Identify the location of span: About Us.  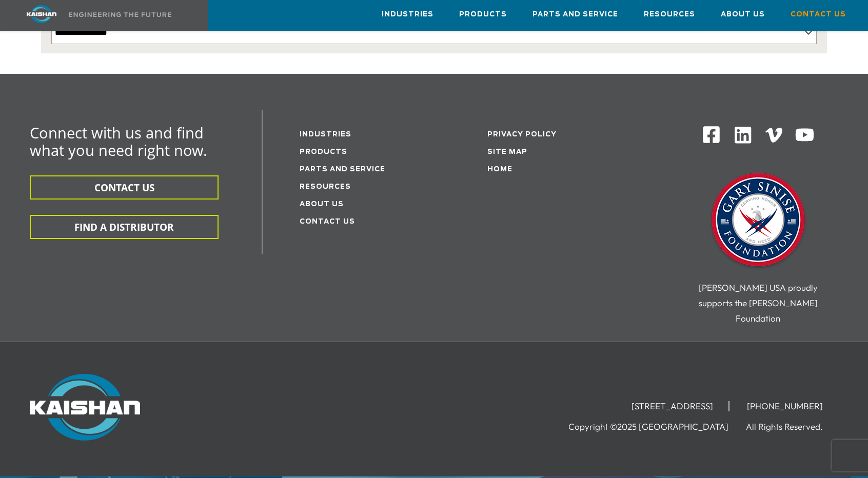
(743, 14).